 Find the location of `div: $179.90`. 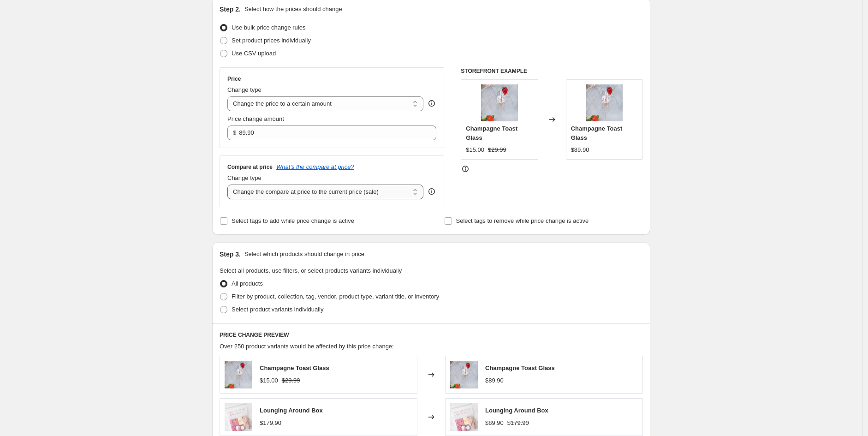

div: $179.90 is located at coordinates (271, 423).